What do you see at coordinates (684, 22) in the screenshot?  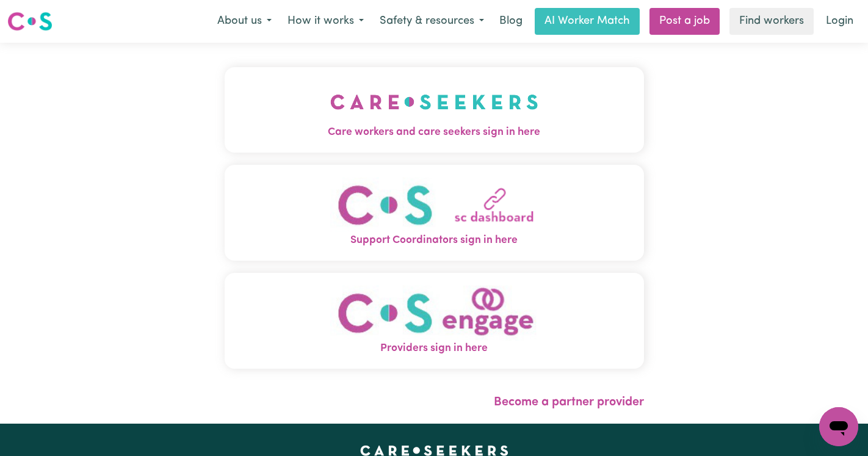 I see `a: Post a job` at bounding box center [684, 22].